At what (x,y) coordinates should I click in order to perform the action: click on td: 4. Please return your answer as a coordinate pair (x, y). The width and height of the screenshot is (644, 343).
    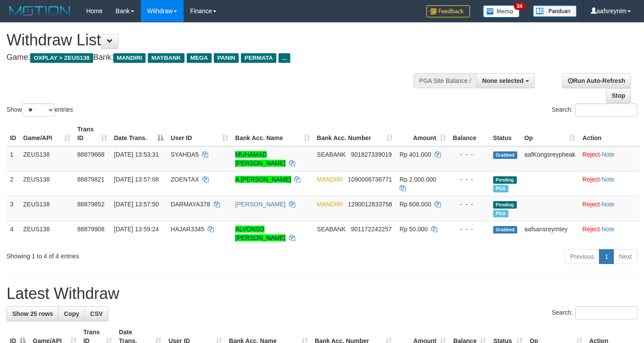
    Looking at the image, I should click on (13, 233).